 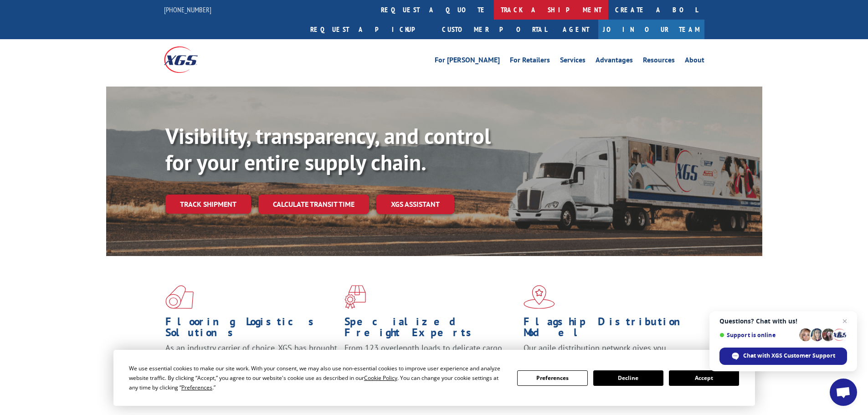 I want to click on a: Agent, so click(x=576, y=29).